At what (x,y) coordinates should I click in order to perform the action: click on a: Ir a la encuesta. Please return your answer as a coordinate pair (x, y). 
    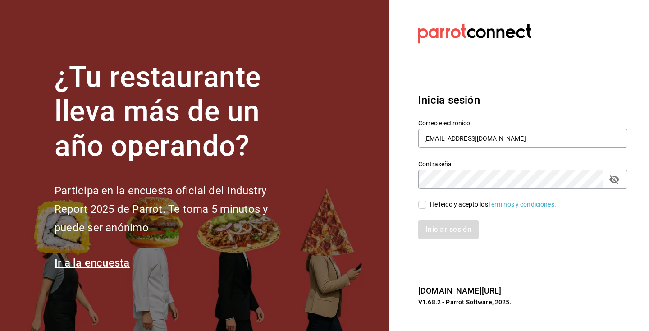
    Looking at the image, I should click on (92, 263).